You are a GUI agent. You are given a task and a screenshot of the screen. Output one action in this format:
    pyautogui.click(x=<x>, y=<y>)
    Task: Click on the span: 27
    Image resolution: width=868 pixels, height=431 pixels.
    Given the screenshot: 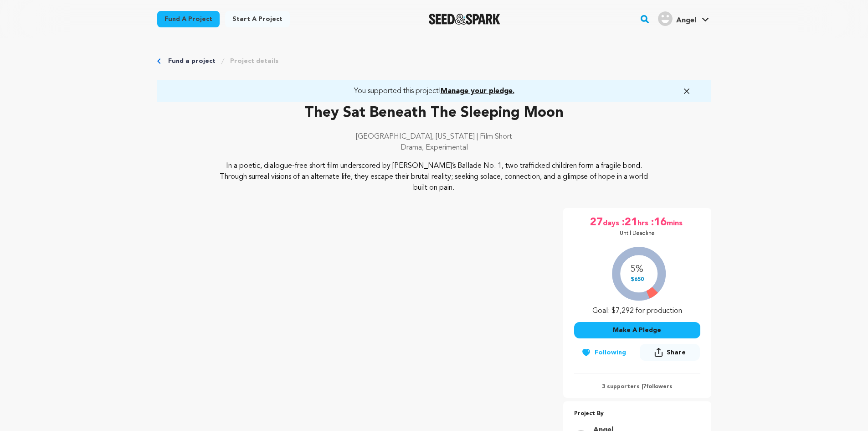 What is the action you would take?
    pyautogui.click(x=596, y=223)
    